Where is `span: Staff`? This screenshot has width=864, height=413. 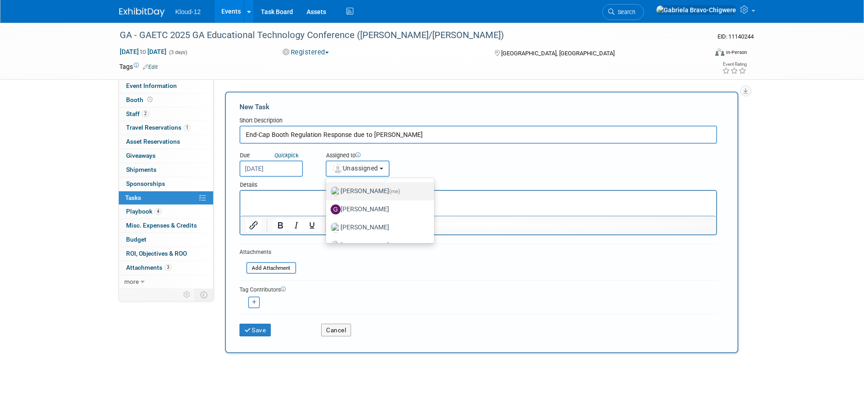 span: Staff is located at coordinates (137, 114).